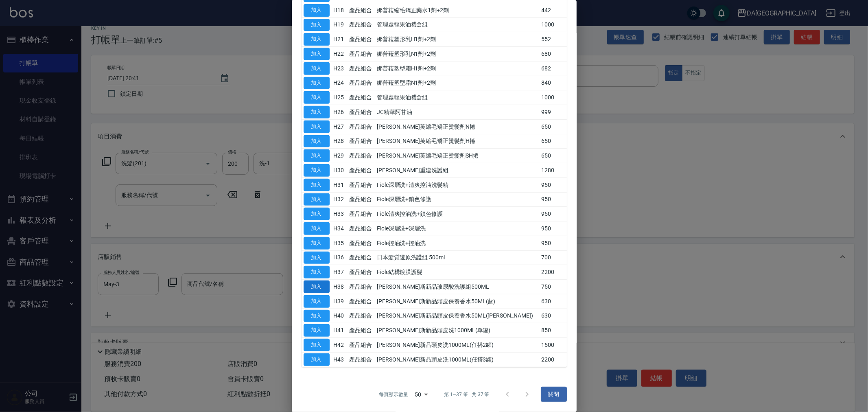 The height and width of the screenshot is (412, 868). What do you see at coordinates (553, 171) in the screenshot?
I see `td: 1280` at bounding box center [553, 171].